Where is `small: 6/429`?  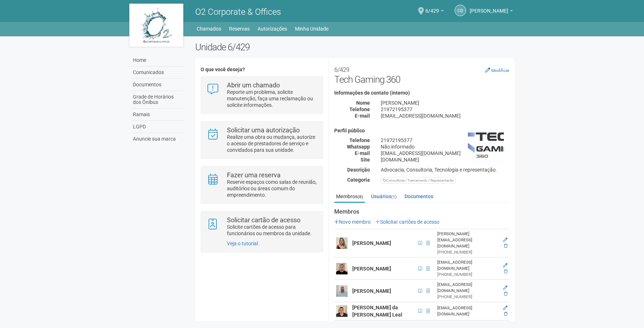
small: 6/429 is located at coordinates (342, 70).